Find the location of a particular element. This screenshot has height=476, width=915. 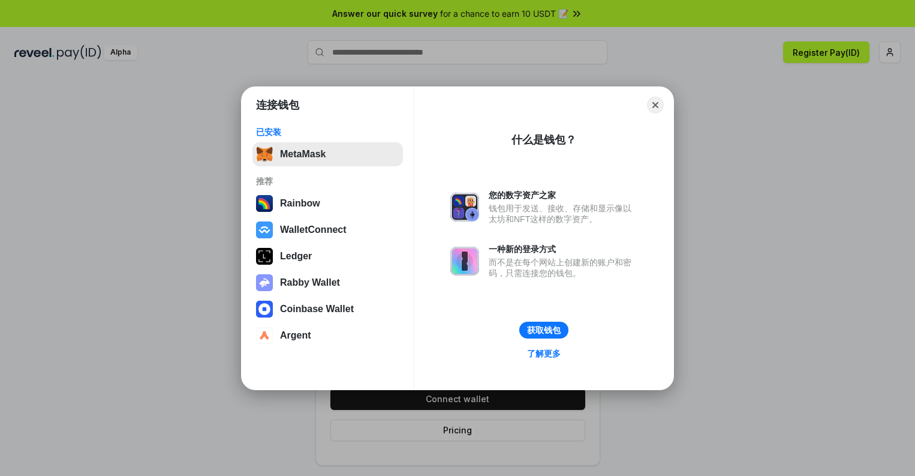

img: svg+xml,%3Csvg%20width%3D%22120%22%20height%3D%22120%22%20viewBox%3D%220%200%20120%20120%22%20fil... is located at coordinates (265, 203).